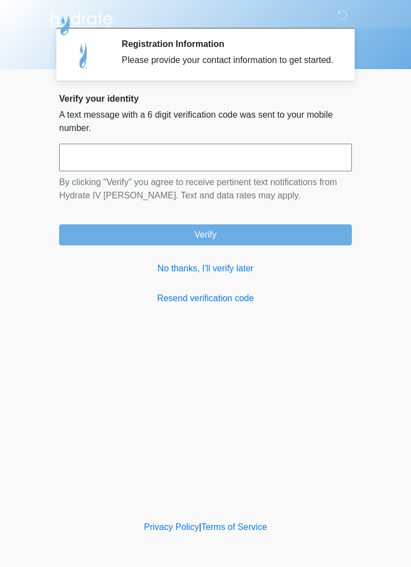  What do you see at coordinates (172, 527) in the screenshot?
I see `a: Privacy Policy` at bounding box center [172, 527].